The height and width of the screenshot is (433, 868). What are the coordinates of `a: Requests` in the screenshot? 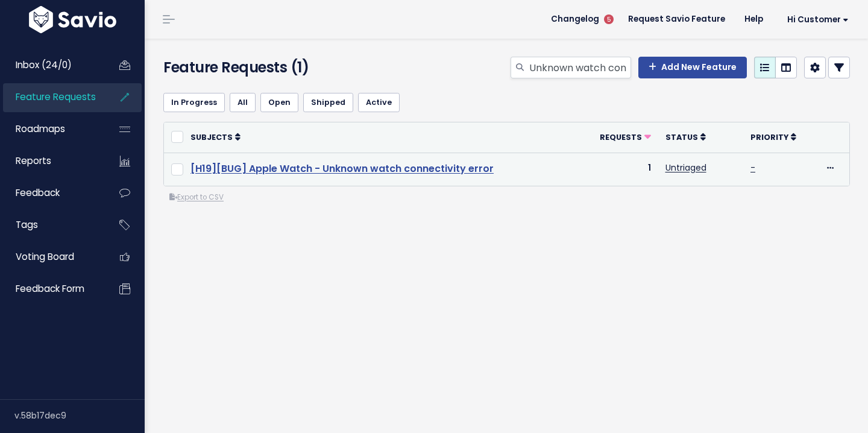 It's located at (625, 137).